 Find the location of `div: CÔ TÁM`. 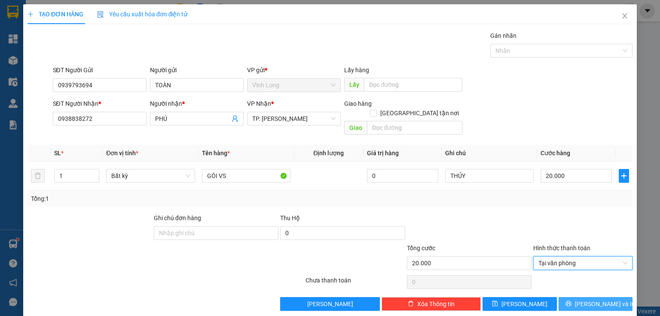

div: CÔ TÁM is located at coordinates (90, 33).